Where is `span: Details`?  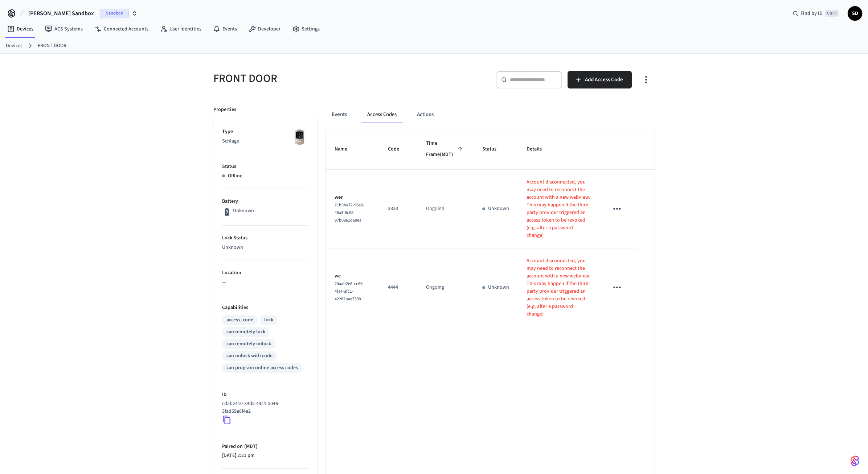 span: Details is located at coordinates (539, 149).